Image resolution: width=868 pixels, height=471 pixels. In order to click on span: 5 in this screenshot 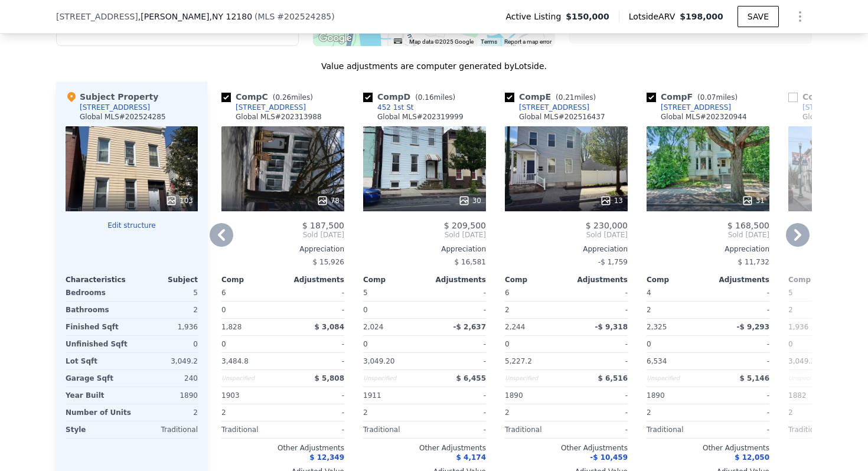, I will do `click(365, 293)`.